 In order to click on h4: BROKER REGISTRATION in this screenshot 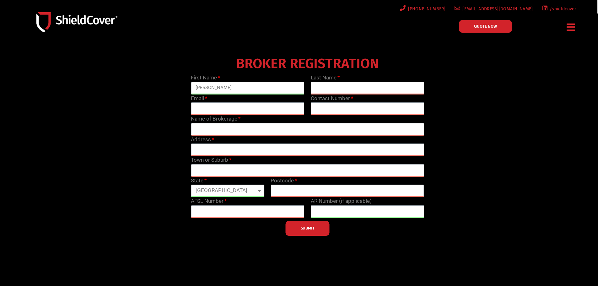, I will do `click(307, 64)`.